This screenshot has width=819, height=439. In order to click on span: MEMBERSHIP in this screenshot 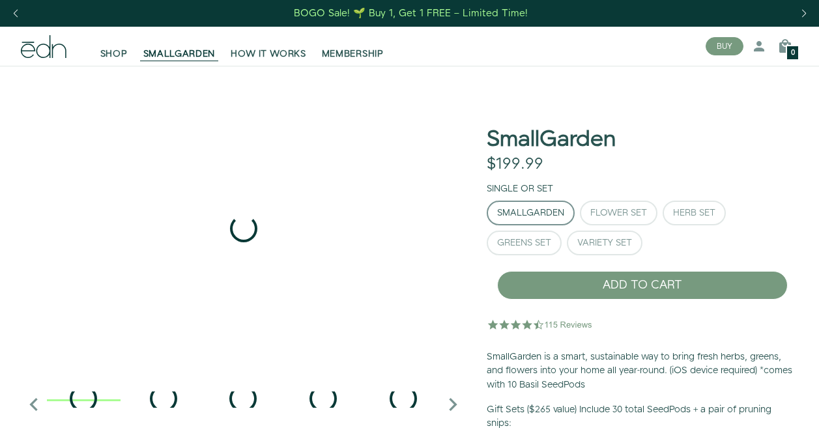, I will do `click(353, 54)`.